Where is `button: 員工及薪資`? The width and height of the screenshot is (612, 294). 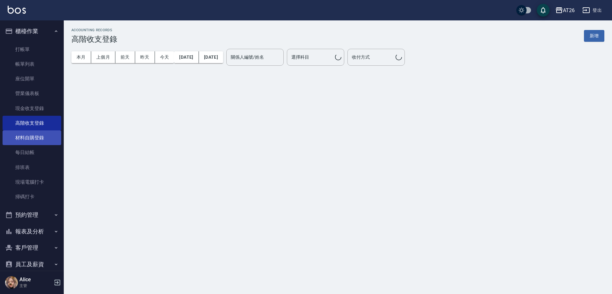 button: 員工及薪資 is located at coordinates (32, 264).